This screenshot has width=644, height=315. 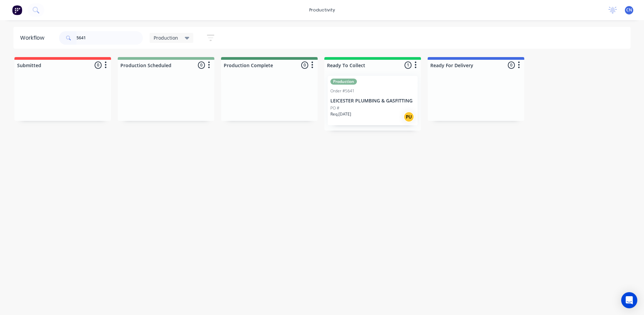 What do you see at coordinates (372, 101) in the screenshot?
I see `p: LEICESTER PLUMBING & GASFITTING` at bounding box center [372, 101].